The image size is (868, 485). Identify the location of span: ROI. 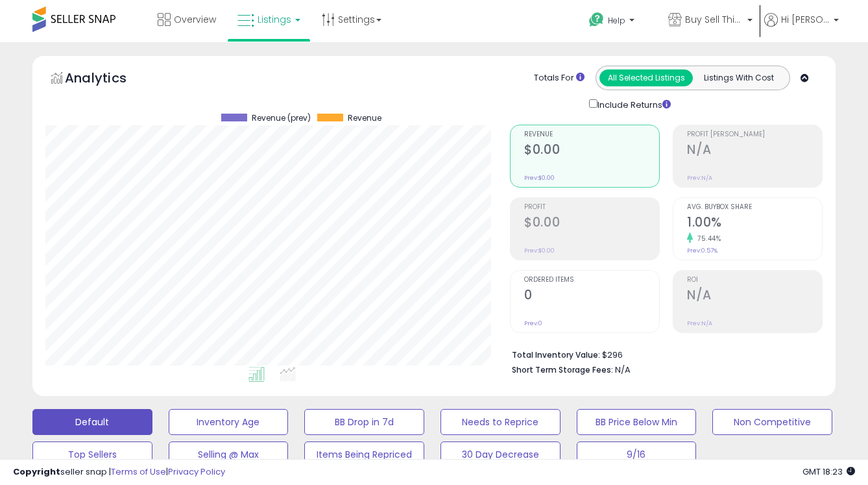
(754, 280).